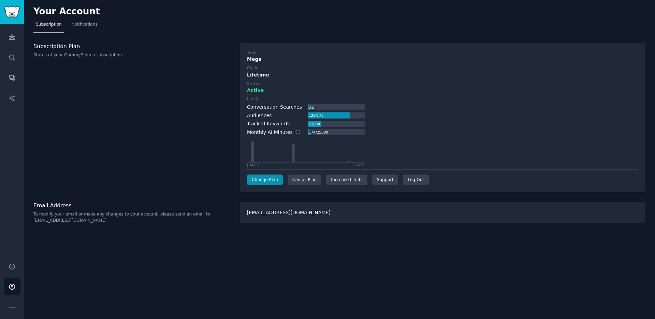 This screenshot has width=655, height=319. I want to click on div: Type, so click(252, 53).